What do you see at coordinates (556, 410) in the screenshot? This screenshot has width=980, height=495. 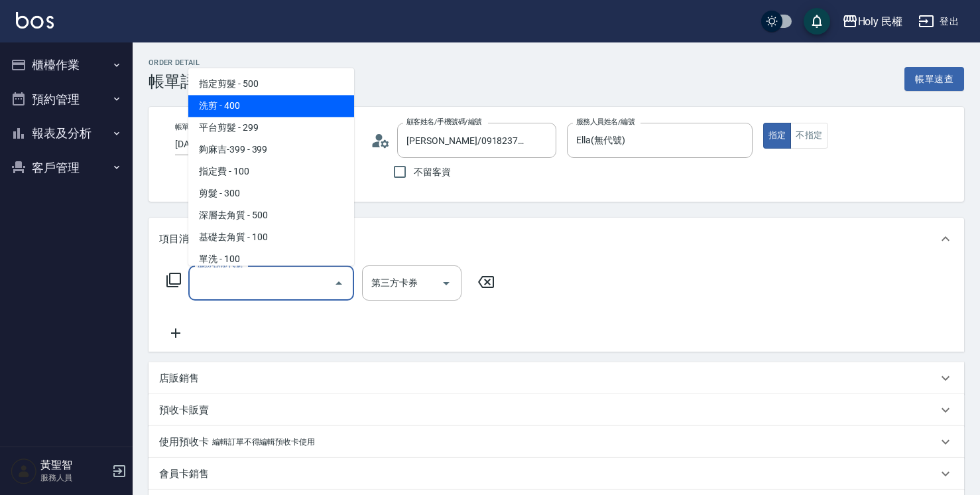 I see `div: 預收卡販賣` at bounding box center [556, 410].